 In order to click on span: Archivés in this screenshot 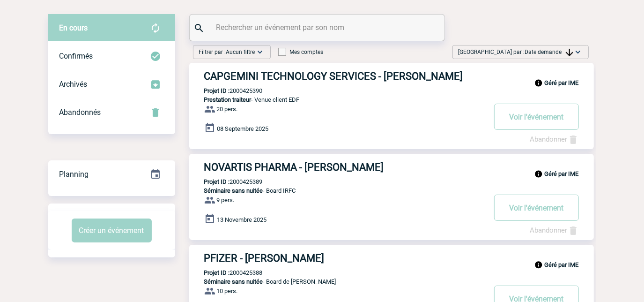, I will do `click(73, 83)`.